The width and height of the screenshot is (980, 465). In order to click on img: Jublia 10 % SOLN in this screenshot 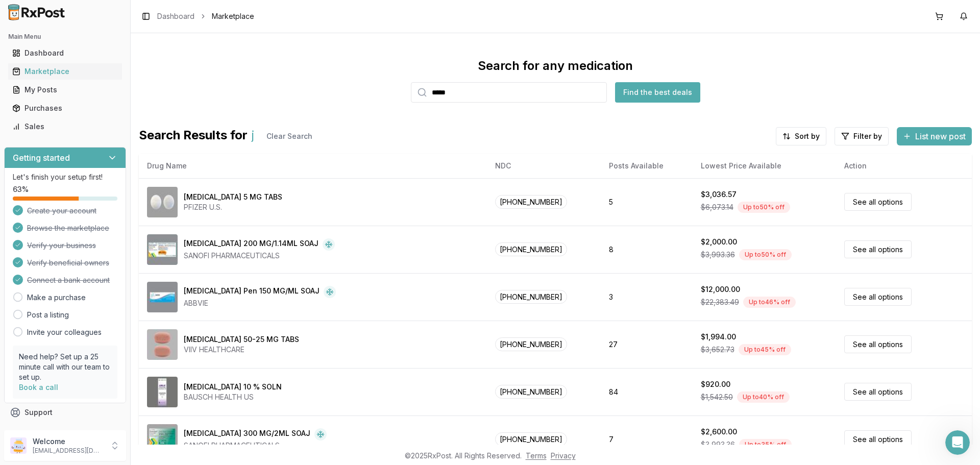, I will do `click(162, 392)`.